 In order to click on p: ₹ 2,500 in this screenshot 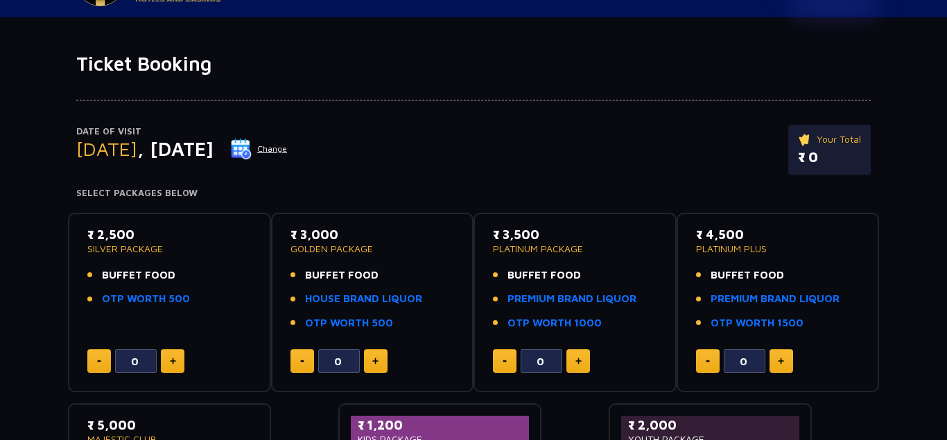, I will do `click(169, 234)`.